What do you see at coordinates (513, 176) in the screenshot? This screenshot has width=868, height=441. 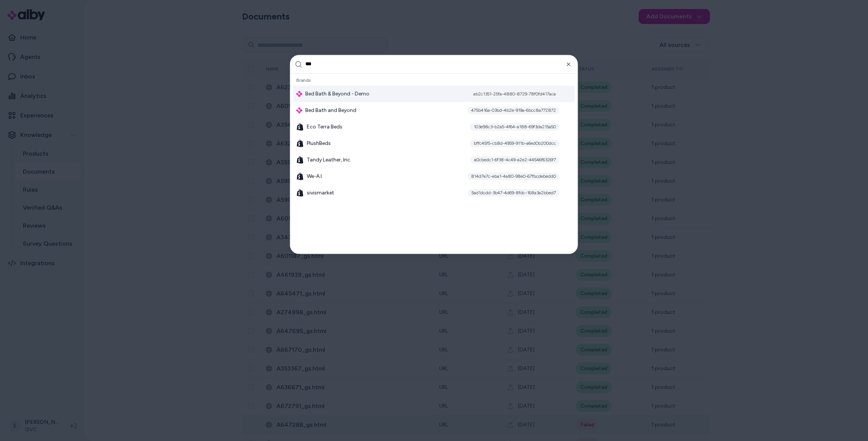 I see `div: 814d7e7c-eba1-4a80-98e0-67fbcdebedd0` at bounding box center [513, 176].